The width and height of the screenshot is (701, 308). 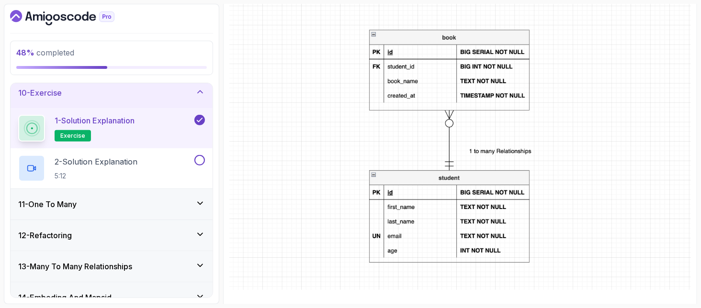 I want to click on span: 48 %, so click(x=25, y=53).